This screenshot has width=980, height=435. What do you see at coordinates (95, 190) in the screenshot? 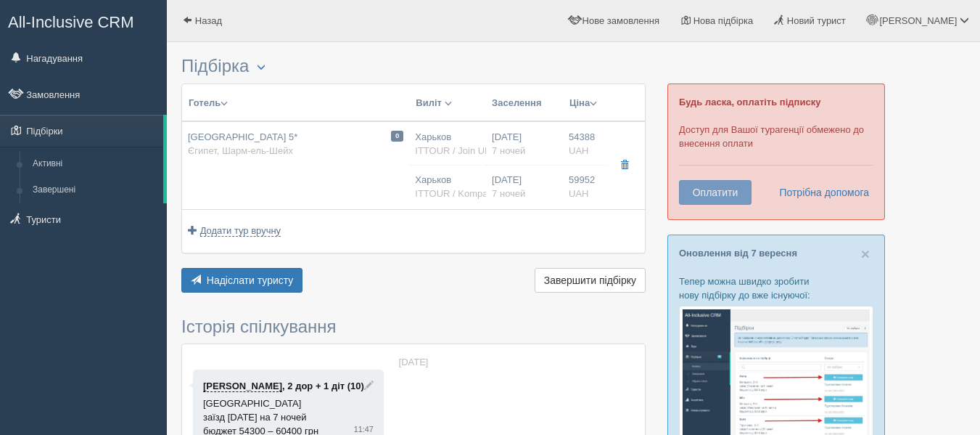
I see `a: Завершені` at bounding box center [95, 190].